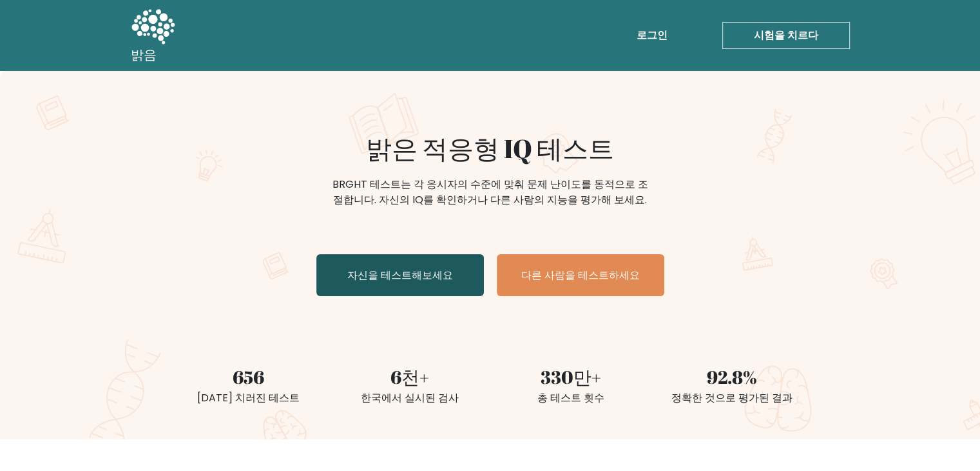 The height and width of the screenshot is (471, 980). Describe the element at coordinates (410, 376) in the screenshot. I see `font: 6천+` at that location.